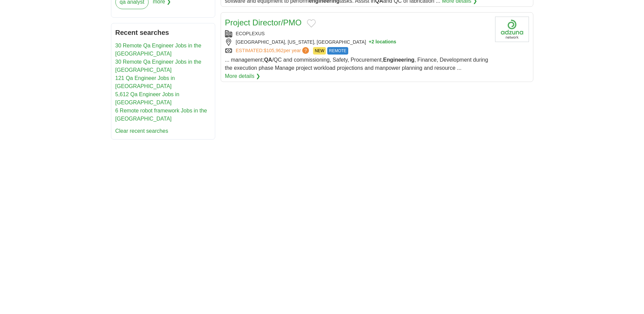 The width and height of the screenshot is (644, 314). What do you see at coordinates (163, 33) in the screenshot?
I see `h2: Recent searches` at bounding box center [163, 33].